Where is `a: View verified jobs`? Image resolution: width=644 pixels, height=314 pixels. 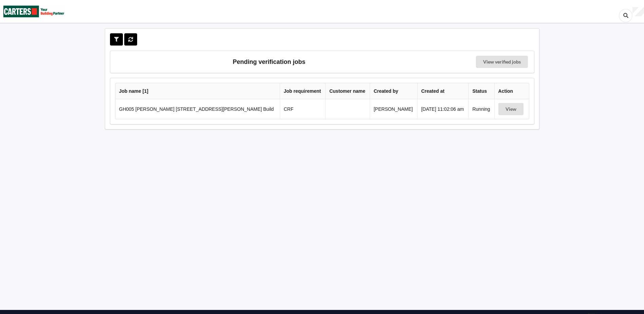
a: View verified jobs is located at coordinates (502, 62).